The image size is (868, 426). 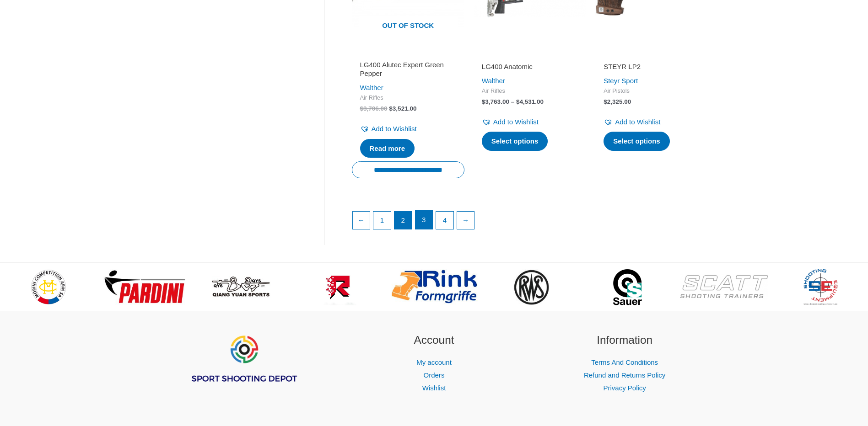 I want to click on bdi: 2,325.00, so click(x=617, y=101).